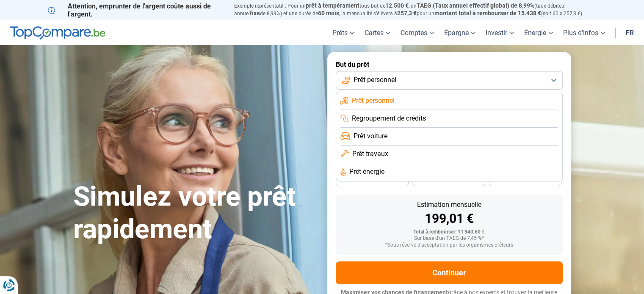  Describe the element at coordinates (329, 13) in the screenshot. I see `span: 60 mois` at that location.